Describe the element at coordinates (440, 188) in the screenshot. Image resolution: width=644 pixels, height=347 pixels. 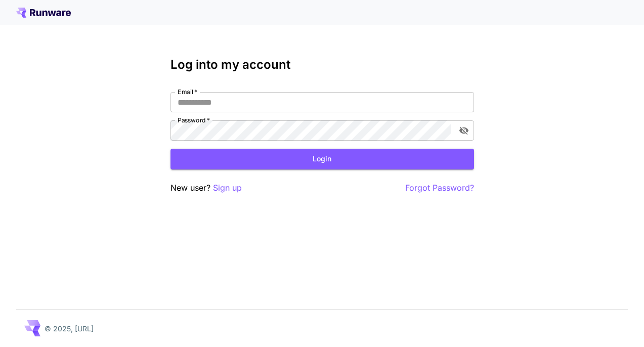
I see `p: Forgot Password?` at that location.